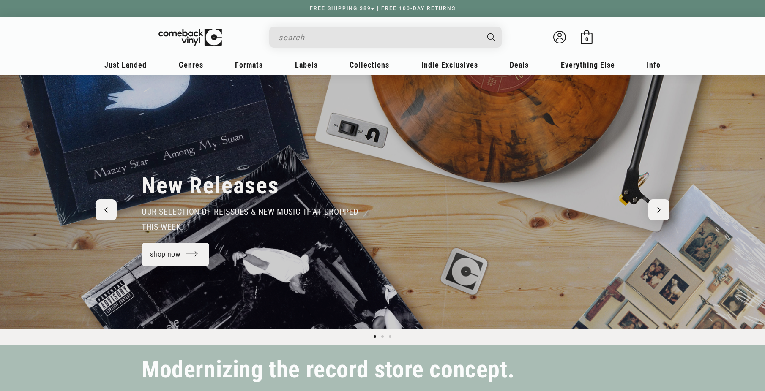 The width and height of the screenshot is (765, 391). What do you see at coordinates (375, 337) in the screenshot?
I see `button: Load slide 1 of 3` at bounding box center [375, 337].